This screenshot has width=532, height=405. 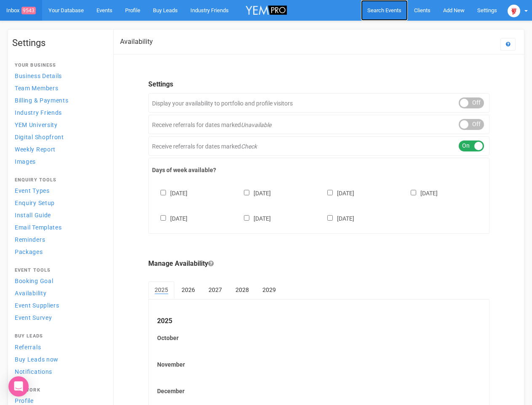 I want to click on a: 2025, so click(x=161, y=290).